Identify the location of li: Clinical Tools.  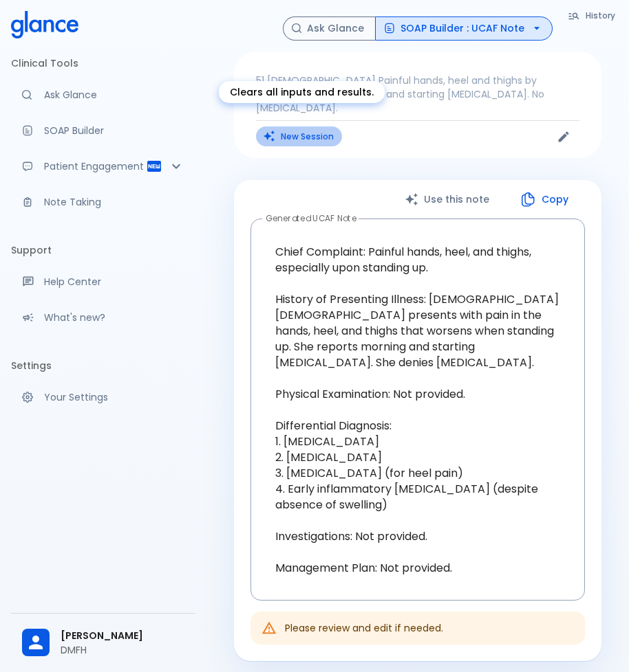
(103, 63).